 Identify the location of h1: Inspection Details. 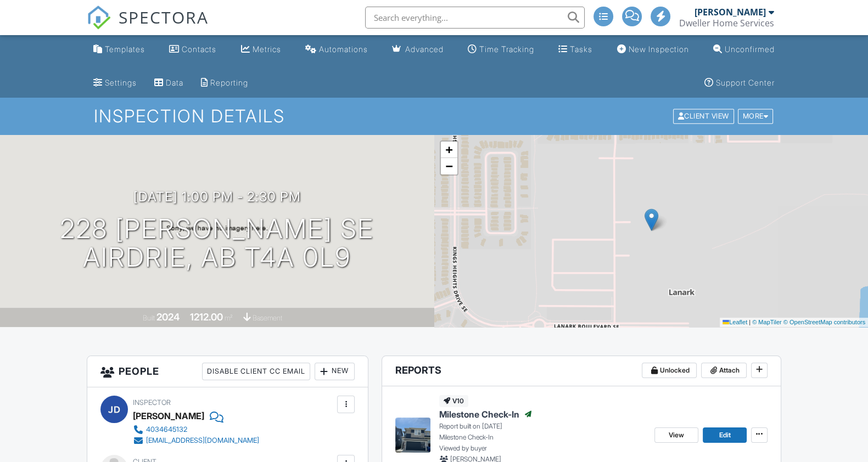
(434, 116).